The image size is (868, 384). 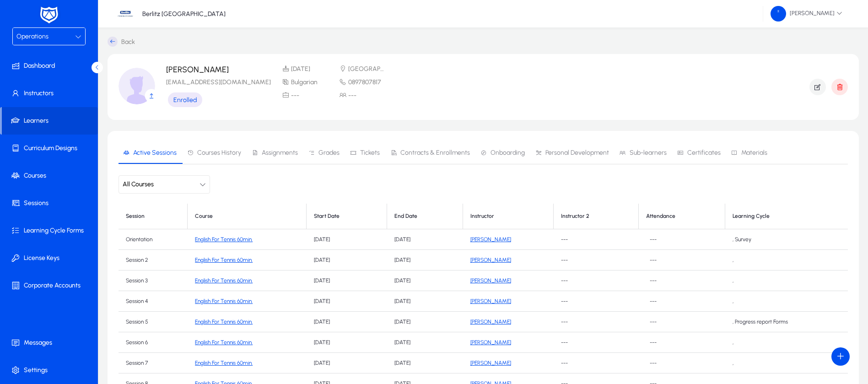 What do you see at coordinates (778, 14) in the screenshot?
I see `img: 58.png` at bounding box center [778, 14].